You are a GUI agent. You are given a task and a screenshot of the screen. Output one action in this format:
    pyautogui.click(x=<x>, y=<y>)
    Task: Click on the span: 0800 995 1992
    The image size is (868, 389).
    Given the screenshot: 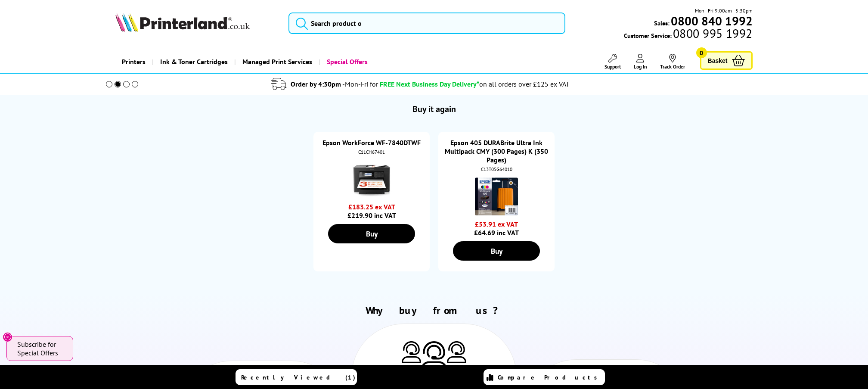 What is the action you would take?
    pyautogui.click(x=712, y=33)
    